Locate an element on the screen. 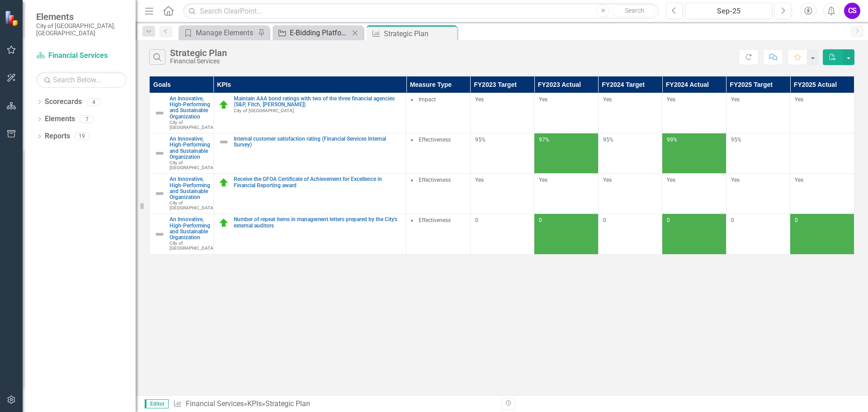  span: Editor is located at coordinates (156, 403).